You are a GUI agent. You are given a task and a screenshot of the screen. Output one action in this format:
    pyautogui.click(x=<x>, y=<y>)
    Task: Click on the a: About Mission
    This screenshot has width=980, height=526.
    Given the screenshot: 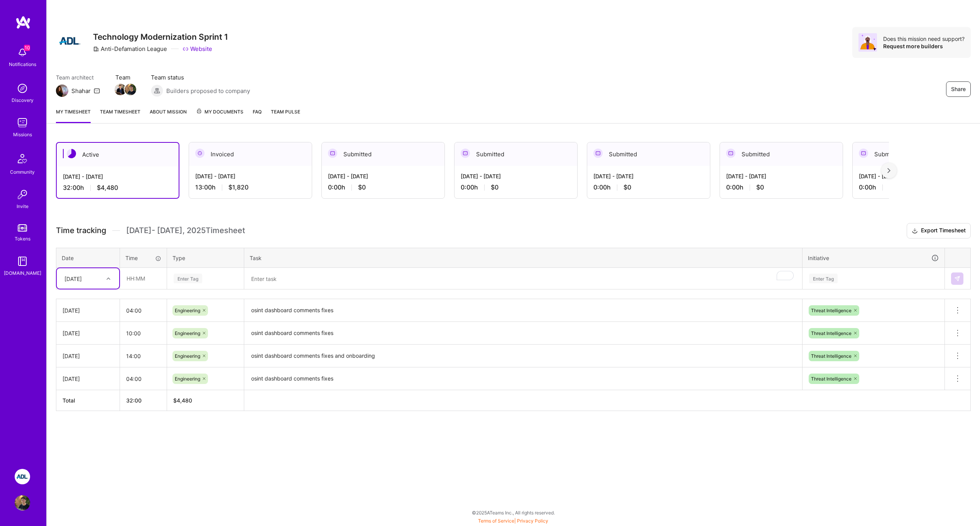 What is the action you would take?
    pyautogui.click(x=168, y=115)
    